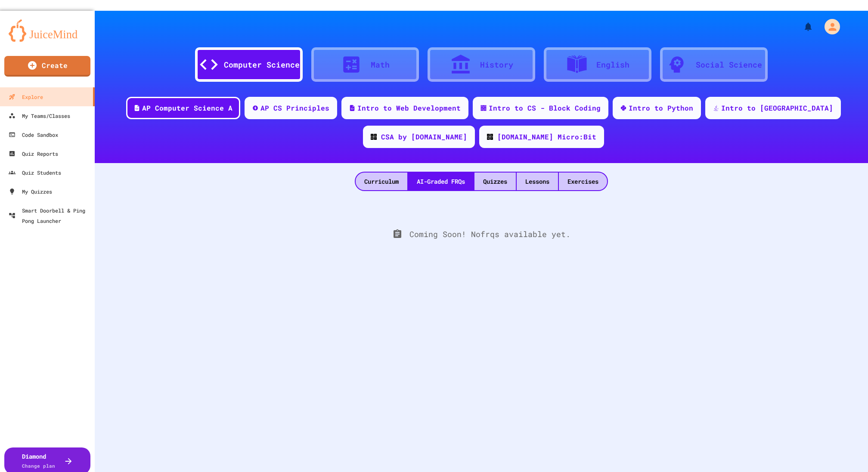  What do you see at coordinates (613, 64) in the screenshot?
I see `div: English` at bounding box center [613, 64].